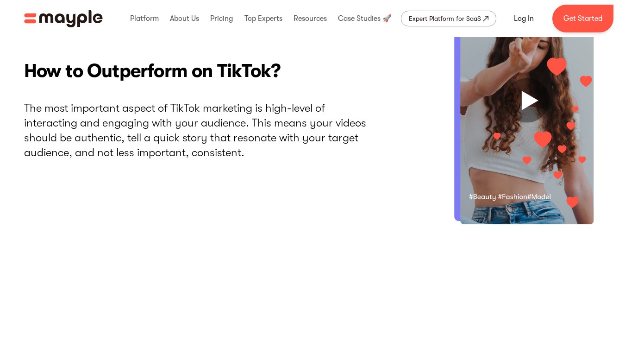 The image size is (644, 342). Describe the element at coordinates (583, 18) in the screenshot. I see `a: Get Started` at that location.